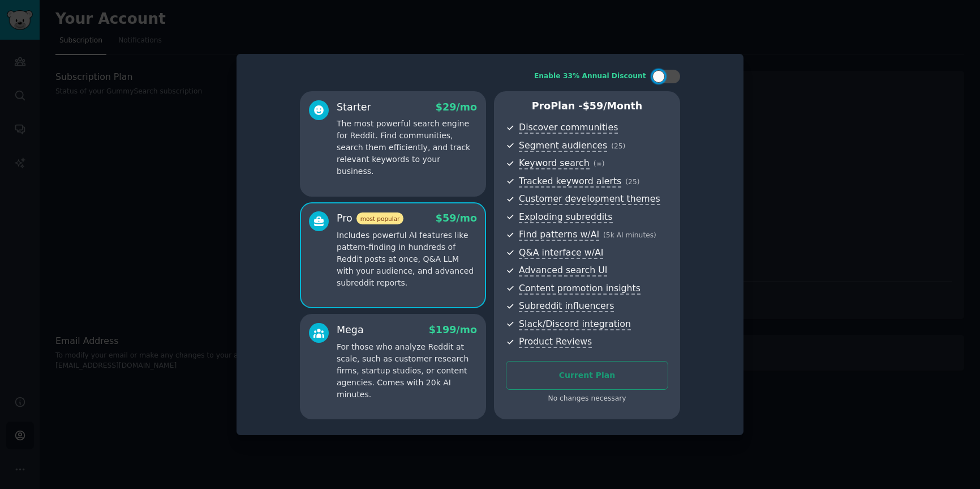 This screenshot has height=489, width=980. I want to click on div: Pro, so click(370, 218).